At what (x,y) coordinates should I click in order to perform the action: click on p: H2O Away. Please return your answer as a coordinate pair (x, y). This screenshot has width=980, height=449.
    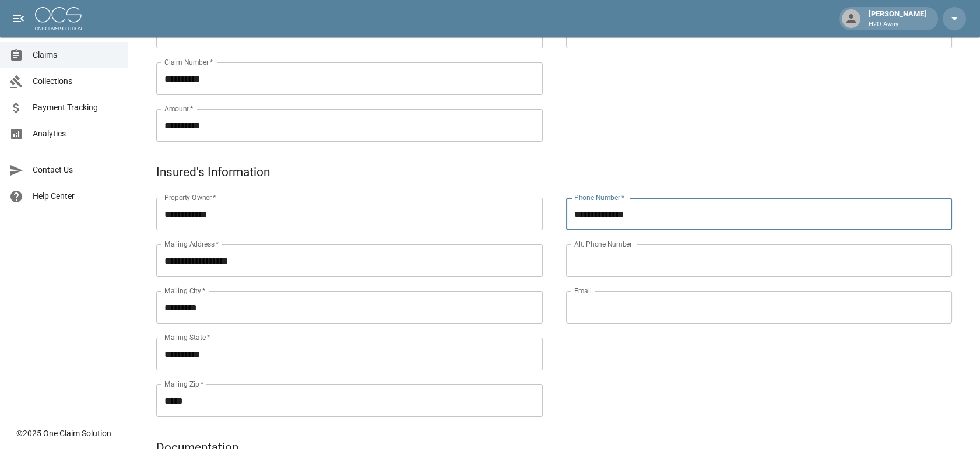
    Looking at the image, I should click on (897, 25).